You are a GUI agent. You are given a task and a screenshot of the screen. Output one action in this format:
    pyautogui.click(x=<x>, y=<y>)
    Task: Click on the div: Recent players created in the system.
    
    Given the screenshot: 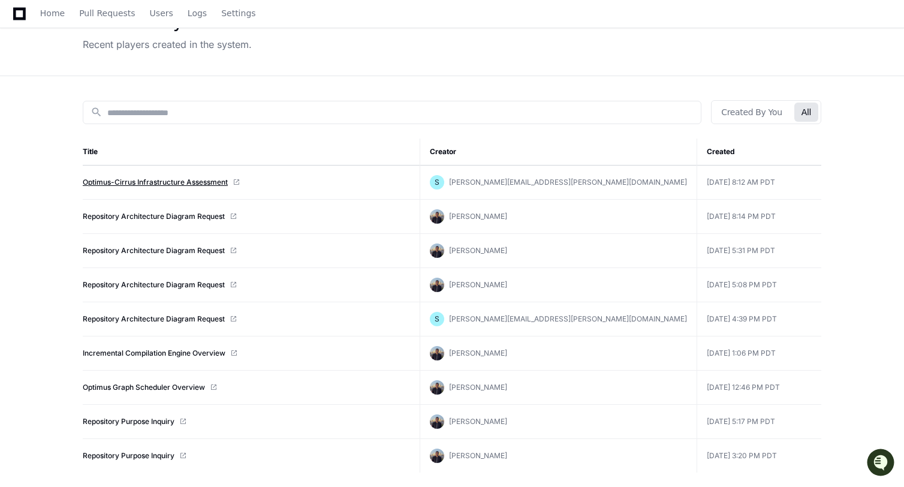 What is the action you would take?
    pyautogui.click(x=167, y=44)
    